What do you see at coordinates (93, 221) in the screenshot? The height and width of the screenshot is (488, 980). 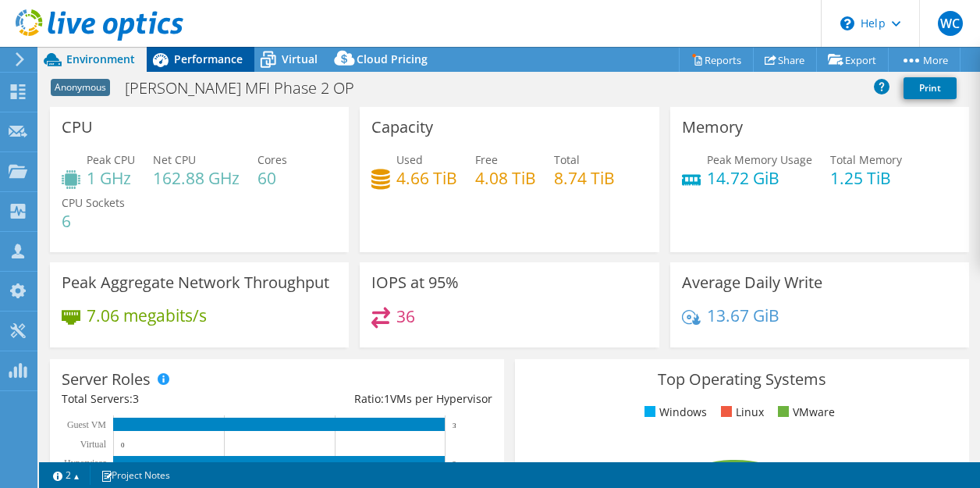 I see `h4: 6` at bounding box center [93, 221].